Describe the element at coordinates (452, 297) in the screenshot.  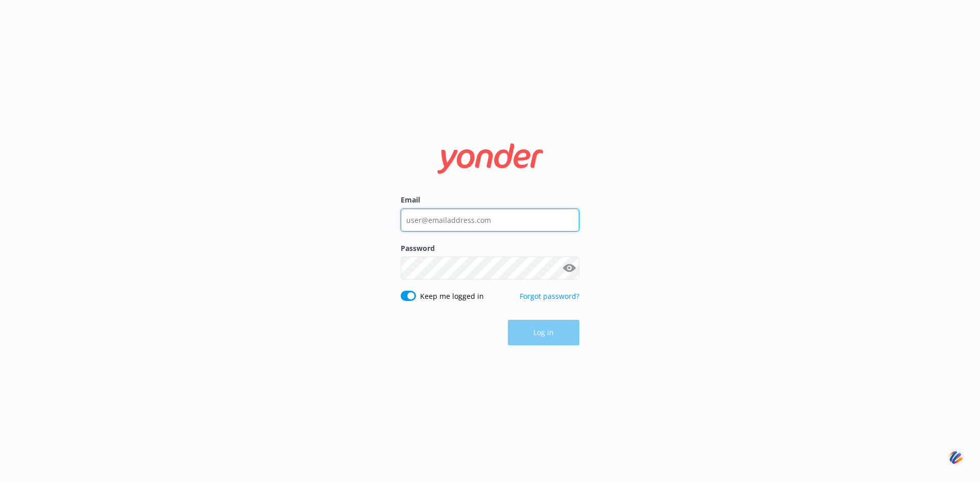
I see `label: Keep me logged in` at that location.